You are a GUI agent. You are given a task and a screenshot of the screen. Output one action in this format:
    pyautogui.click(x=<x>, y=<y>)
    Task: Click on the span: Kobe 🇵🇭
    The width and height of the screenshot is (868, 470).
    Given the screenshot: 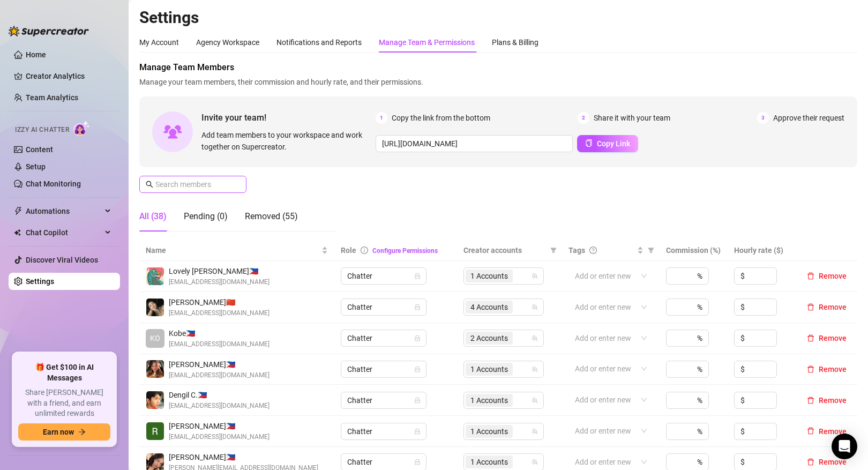 What is the action you would take?
    pyautogui.click(x=219, y=333)
    